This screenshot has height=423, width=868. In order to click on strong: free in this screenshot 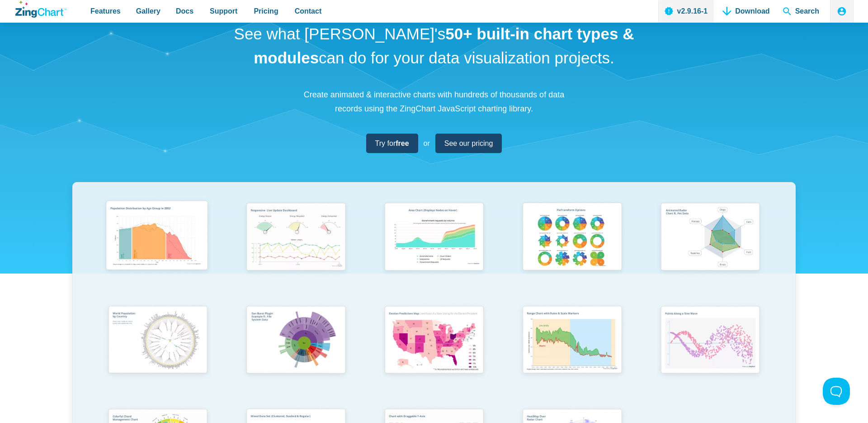, I will do `click(402, 143)`.